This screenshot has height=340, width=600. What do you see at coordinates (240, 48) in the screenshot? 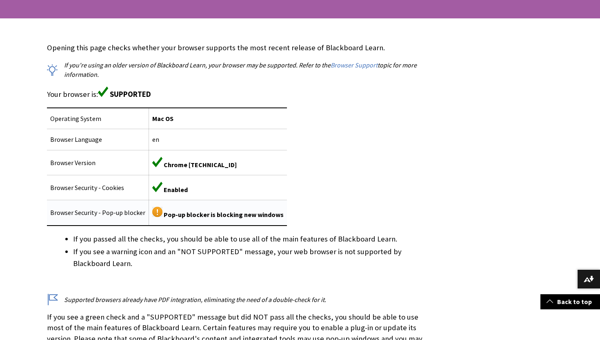
I see `p: Opening this page checks whether your browser supports the most recent release of Blackboard Learn.` at bounding box center [240, 48].